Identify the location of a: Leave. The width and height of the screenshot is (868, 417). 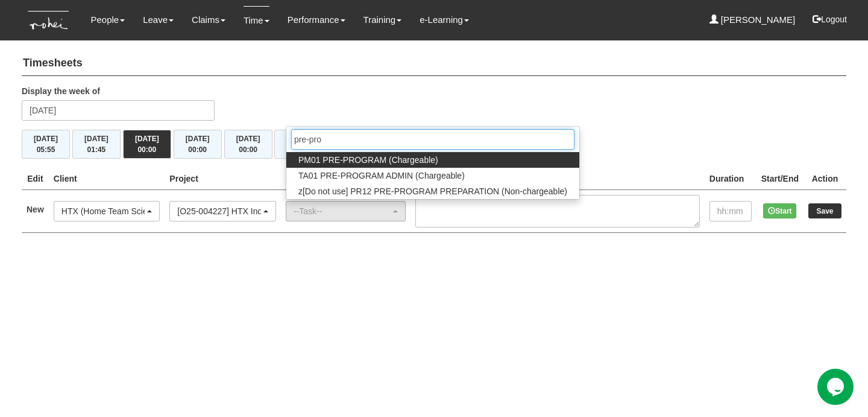
(158, 20).